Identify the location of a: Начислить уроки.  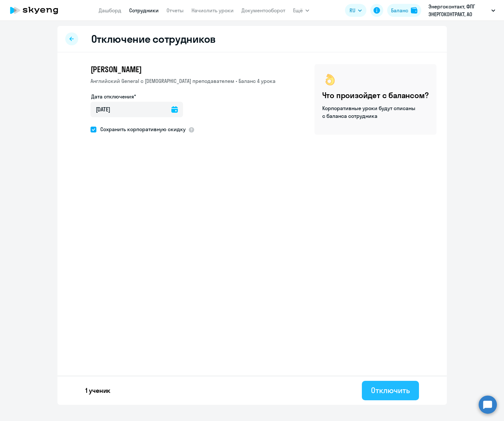
(213, 10).